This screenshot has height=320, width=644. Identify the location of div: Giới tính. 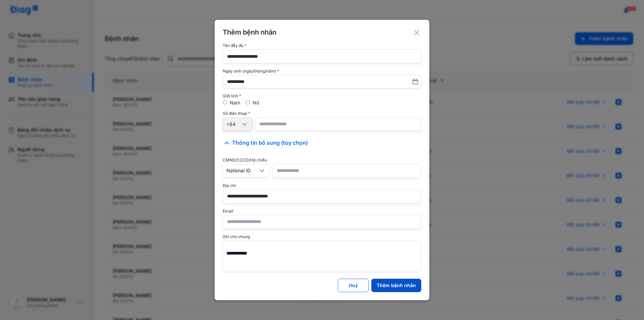
(322, 97).